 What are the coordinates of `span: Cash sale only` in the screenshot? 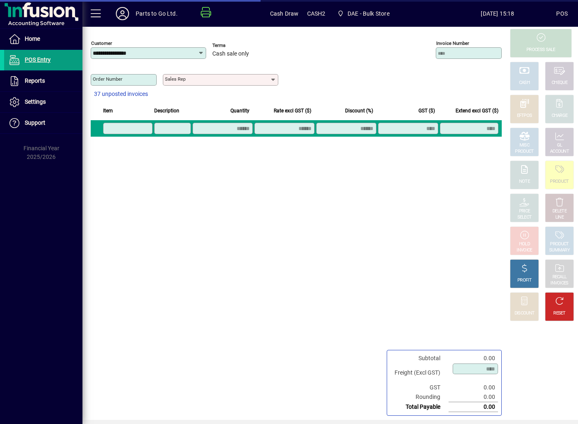 It's located at (230, 54).